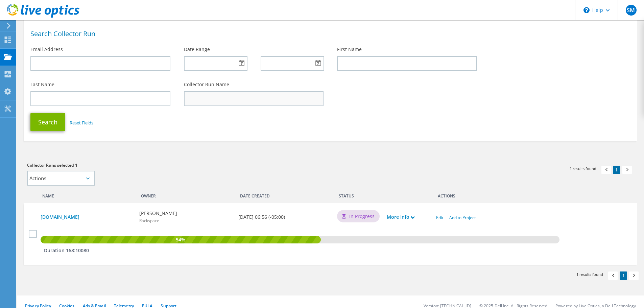  Describe the element at coordinates (181, 240) in the screenshot. I see `div: 54%` at that location.